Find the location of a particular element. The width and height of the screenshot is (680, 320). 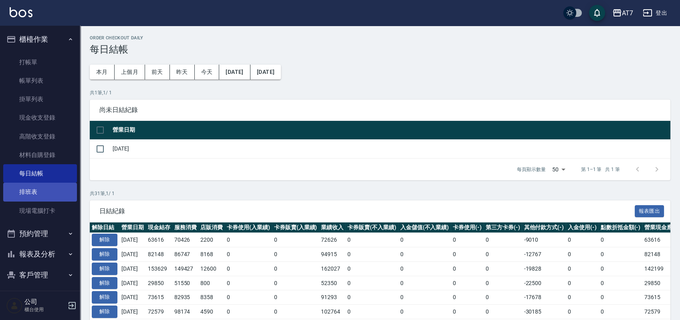

a: 掛單列表 is located at coordinates (40, 99).